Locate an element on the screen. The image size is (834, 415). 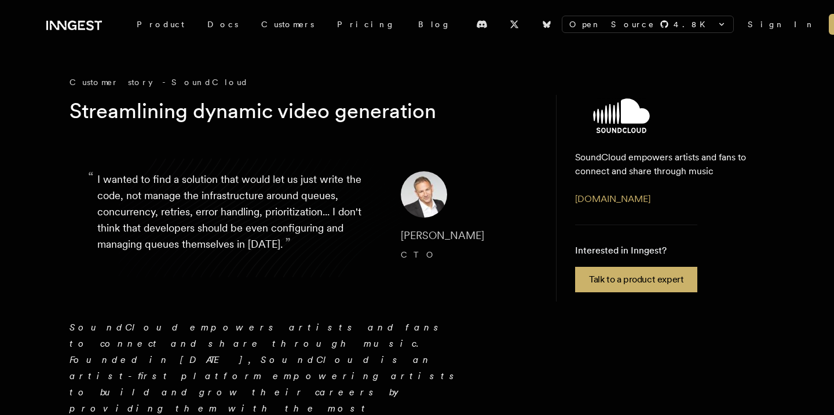
span: Open Source is located at coordinates (612, 24).